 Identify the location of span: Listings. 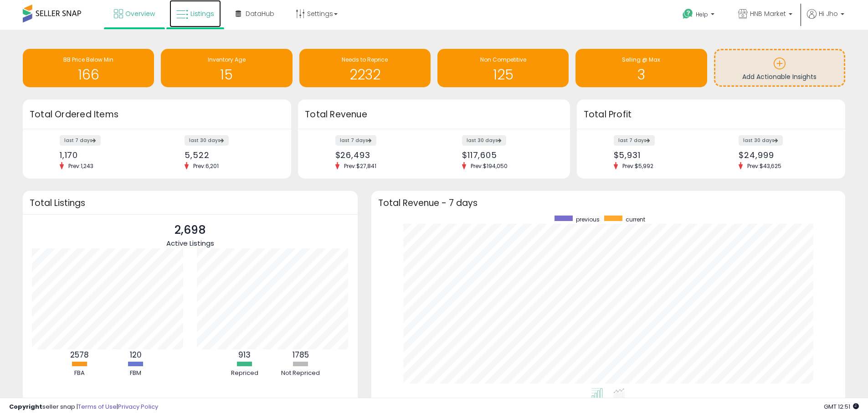
(202, 14).